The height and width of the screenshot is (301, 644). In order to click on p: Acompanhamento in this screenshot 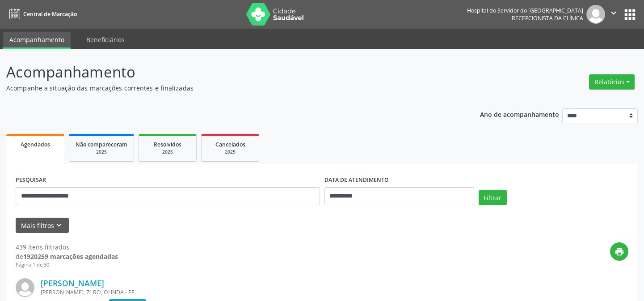, I will do `click(227, 72)`.